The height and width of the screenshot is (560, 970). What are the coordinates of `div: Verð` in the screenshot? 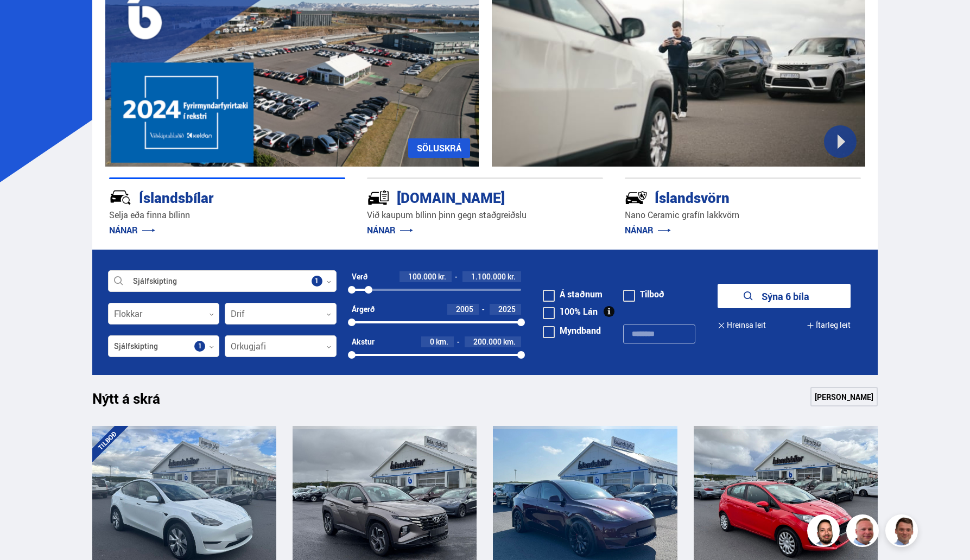 It's located at (359, 277).